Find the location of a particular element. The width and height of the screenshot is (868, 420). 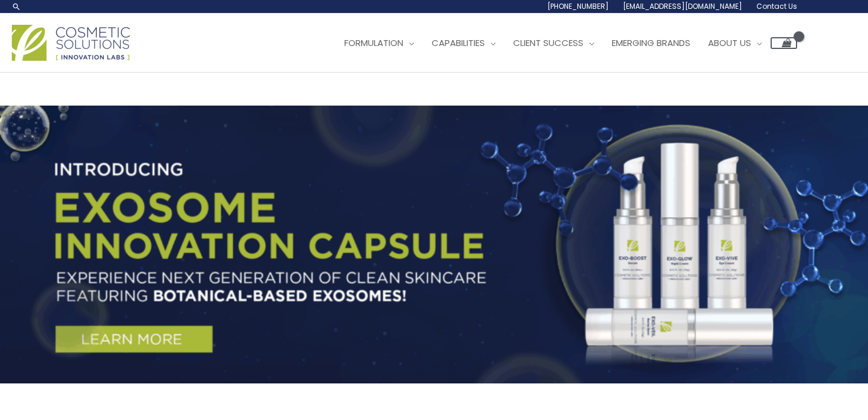

span: Formulation is located at coordinates (374, 42).